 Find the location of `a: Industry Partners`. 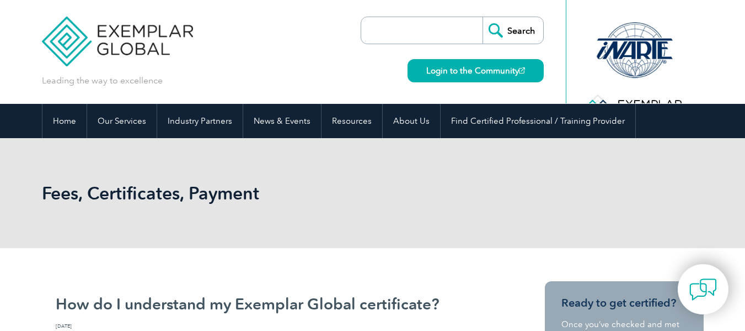

a: Industry Partners is located at coordinates (200, 121).